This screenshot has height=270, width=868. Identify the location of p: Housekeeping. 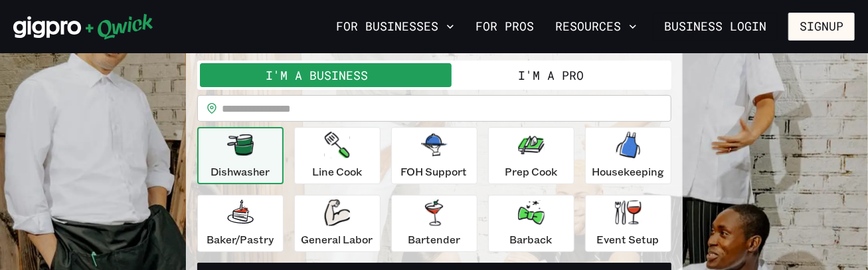
(627, 171).